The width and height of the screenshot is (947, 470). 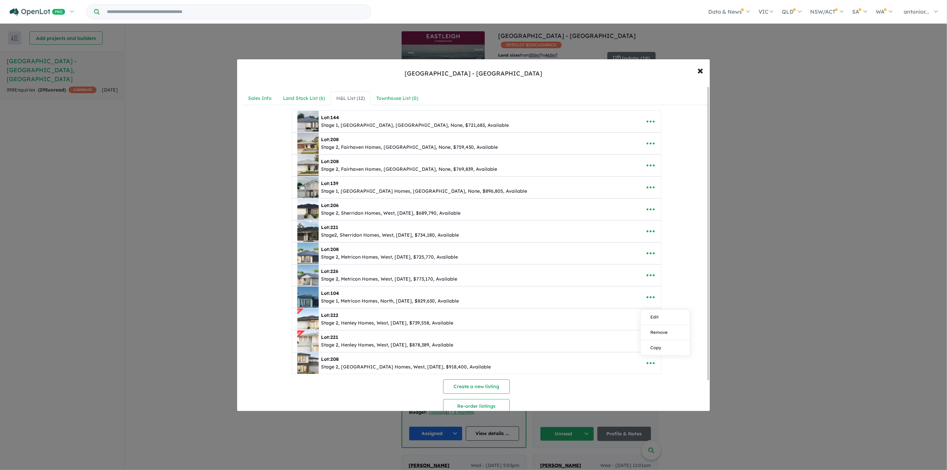 I want to click on img: Eastleigh%20-%20Cranbourne%20East%20-%20Lot%20104___1756535859.png, so click(x=308, y=297).